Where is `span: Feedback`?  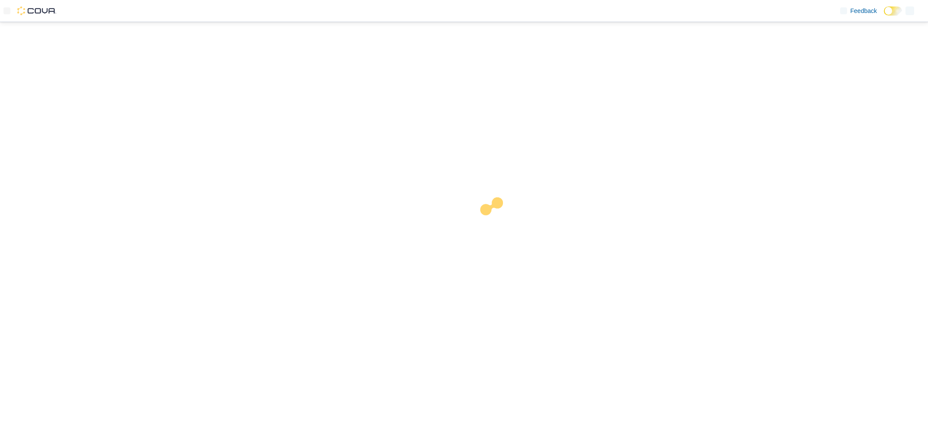
span: Feedback is located at coordinates (863, 11).